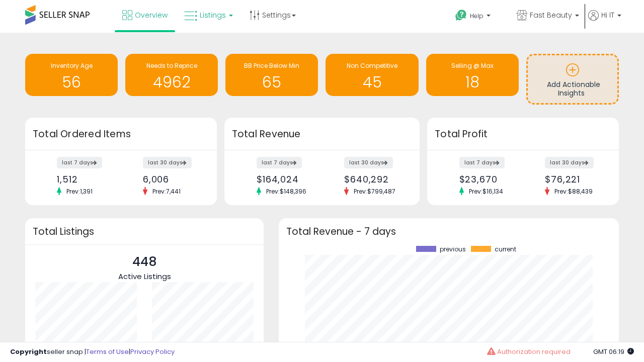 The width and height of the screenshot is (644, 362). Describe the element at coordinates (144, 277) in the screenshot. I see `span: Active Listings` at that location.